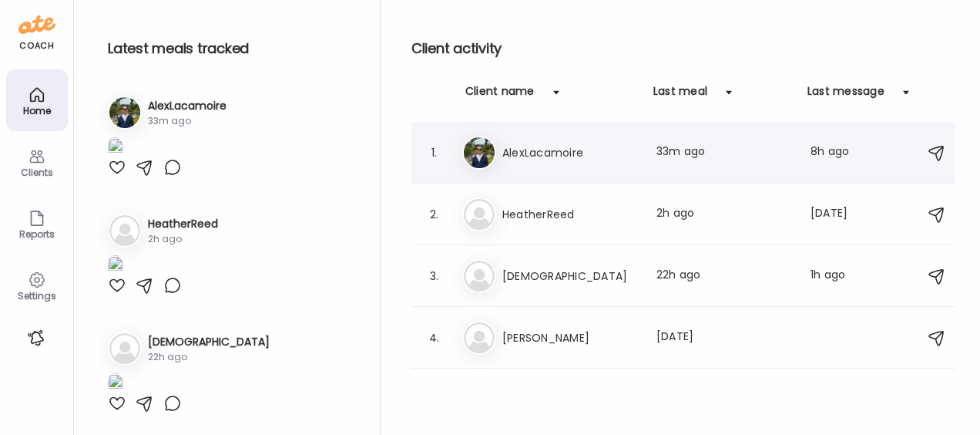  Describe the element at coordinates (435, 276) in the screenshot. I see `div: 3.` at that location.